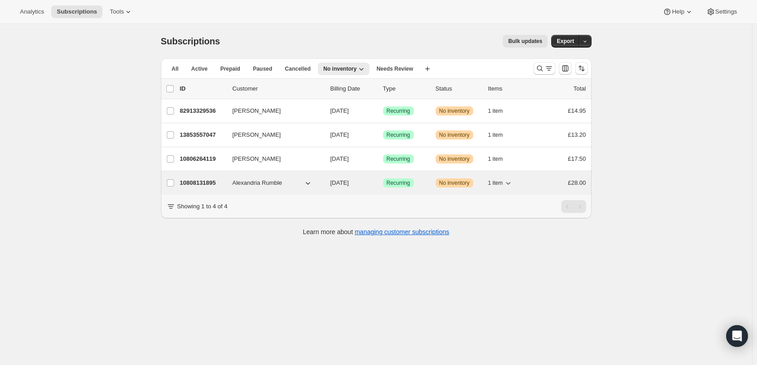 The image size is (757, 365). Describe the element at coordinates (77, 12) in the screenshot. I see `button: Subscriptions` at that location.